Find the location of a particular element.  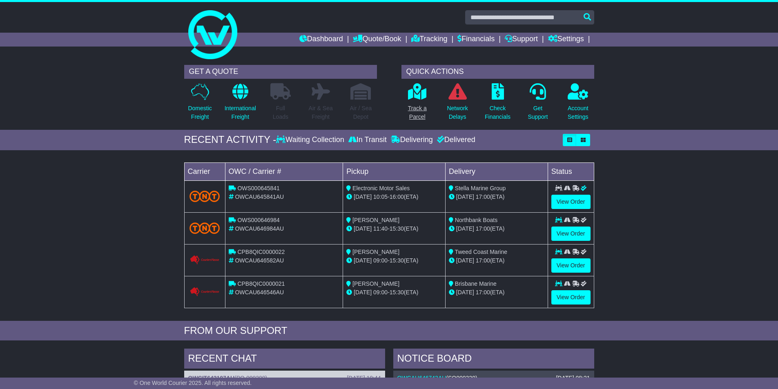

span: Northbank Boats is located at coordinates (476, 220).